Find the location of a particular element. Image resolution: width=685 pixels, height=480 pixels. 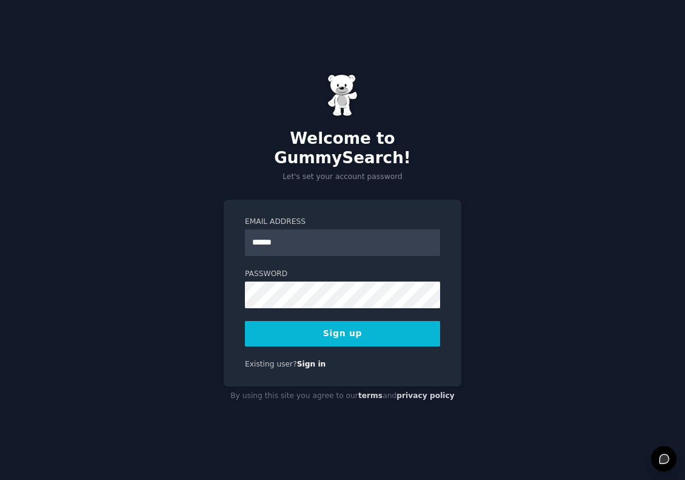

img: Gummy Bear is located at coordinates (343, 95).